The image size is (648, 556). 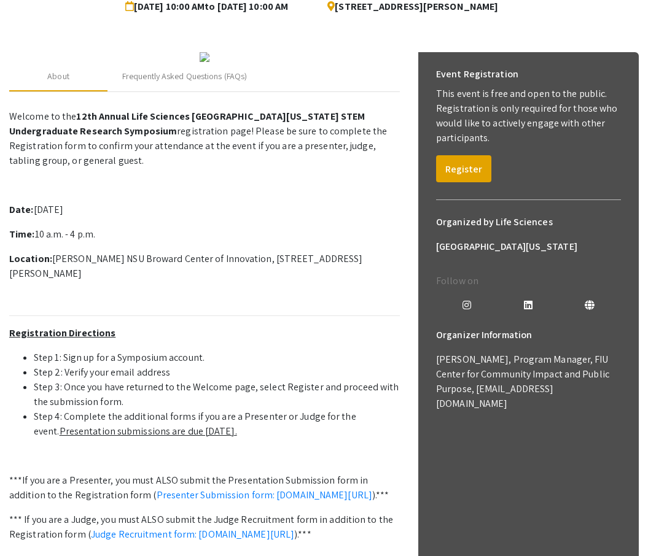 What do you see at coordinates (477, 74) in the screenshot?
I see `h6: Event Registration` at bounding box center [477, 74].